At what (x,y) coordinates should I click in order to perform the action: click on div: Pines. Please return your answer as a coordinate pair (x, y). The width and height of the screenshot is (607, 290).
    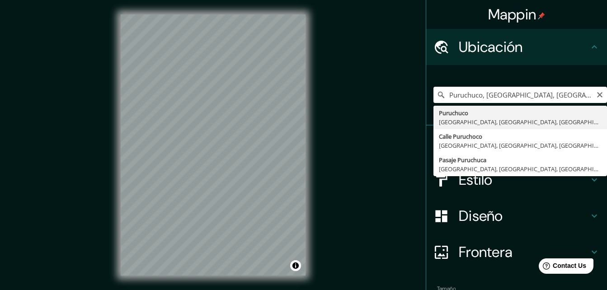
    Looking at the image, I should click on (516, 144).